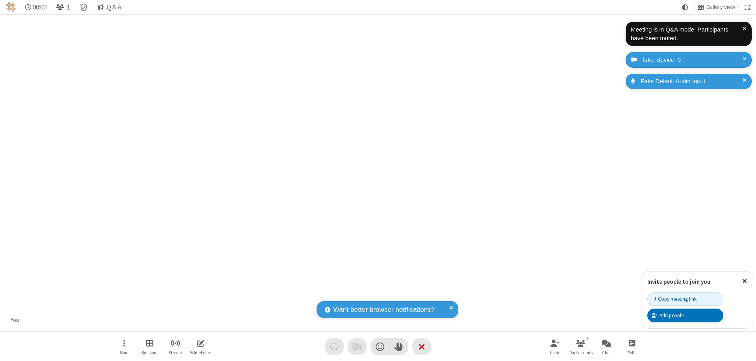 The width and height of the screenshot is (756, 361). I want to click on button: Open chat, so click(606, 346).